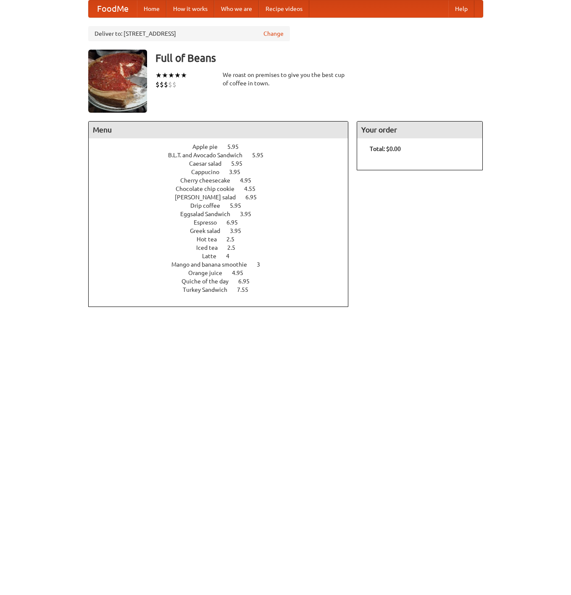 This screenshot has height=595, width=571. What do you see at coordinates (113, 9) in the screenshot?
I see `a: FoodMe` at bounding box center [113, 9].